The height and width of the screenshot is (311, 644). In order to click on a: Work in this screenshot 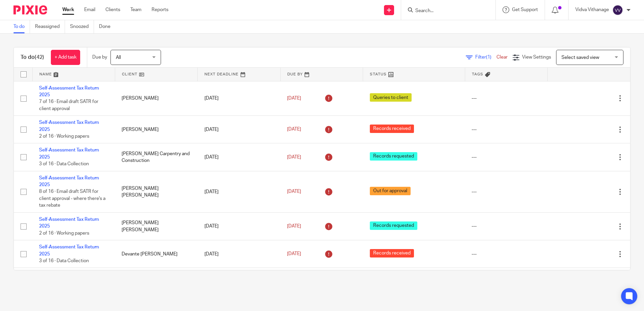, I will do `click(68, 10)`.